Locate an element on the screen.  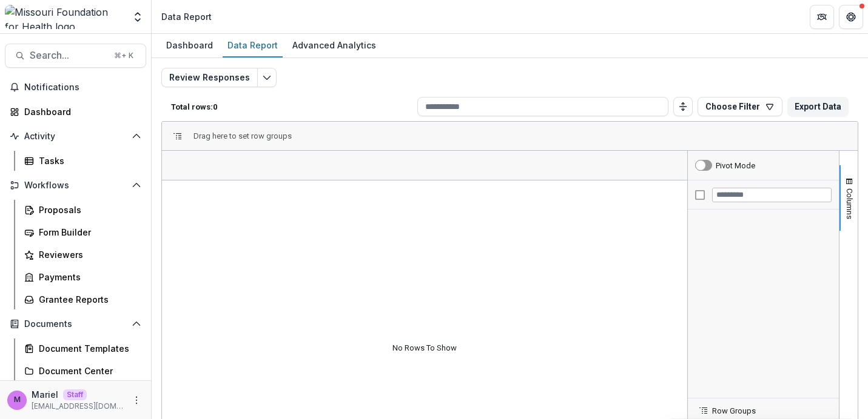
button: More is located at coordinates (136, 400).